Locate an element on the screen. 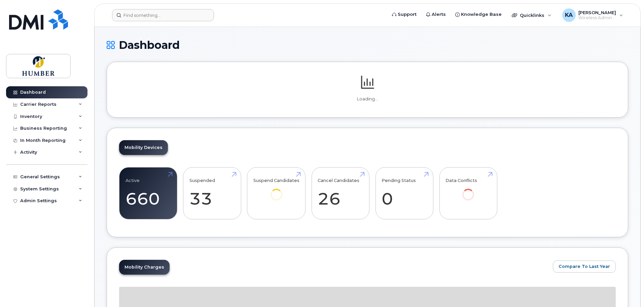 Image resolution: width=644 pixels, height=307 pixels. p: Loading... is located at coordinates (368, 99).